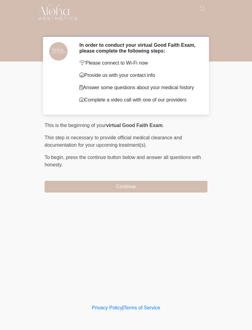  What do you see at coordinates (55, 157) in the screenshot?
I see `span: To begin,` at bounding box center [55, 157].